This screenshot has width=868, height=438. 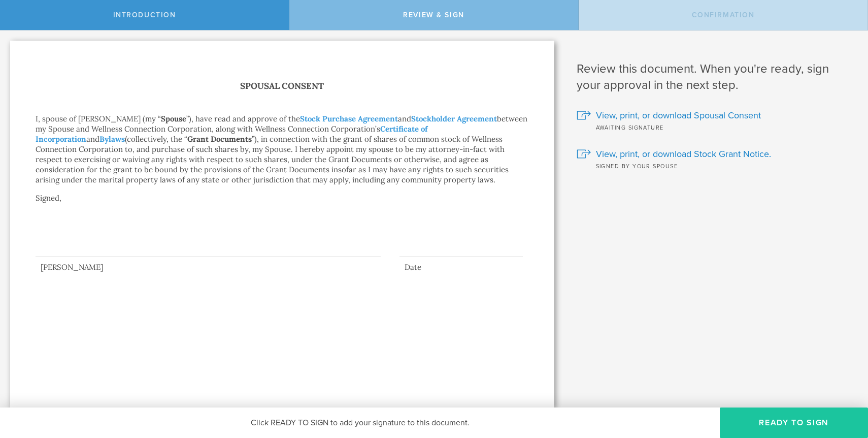 I want to click on span: View, print, or download Spousal Consent, so click(x=678, y=115).